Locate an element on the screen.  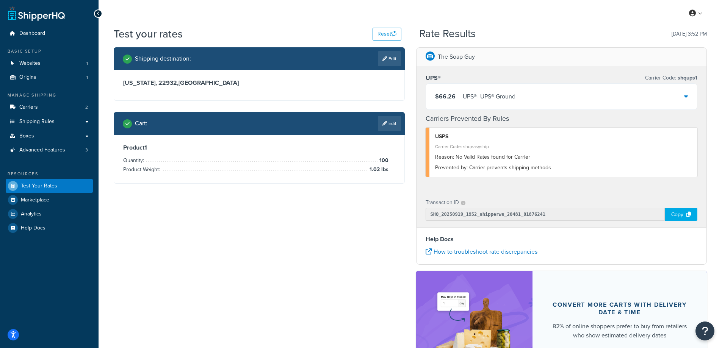
p: Transaction ID is located at coordinates (442, 203).